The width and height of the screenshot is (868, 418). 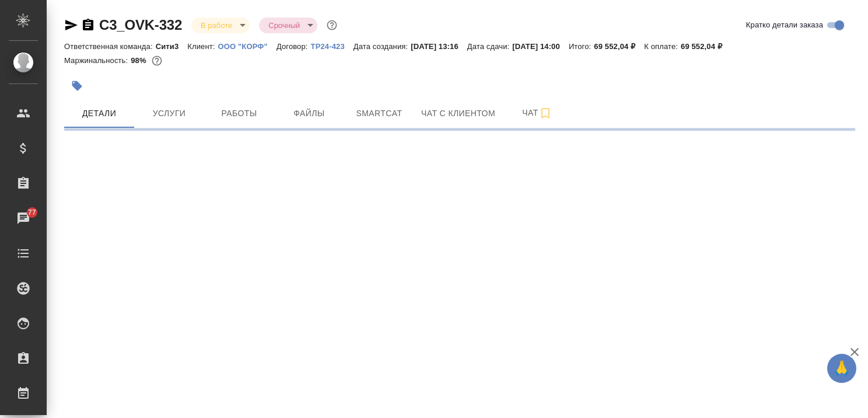 What do you see at coordinates (537, 113) in the screenshot?
I see `span: Чат` at bounding box center [537, 113].